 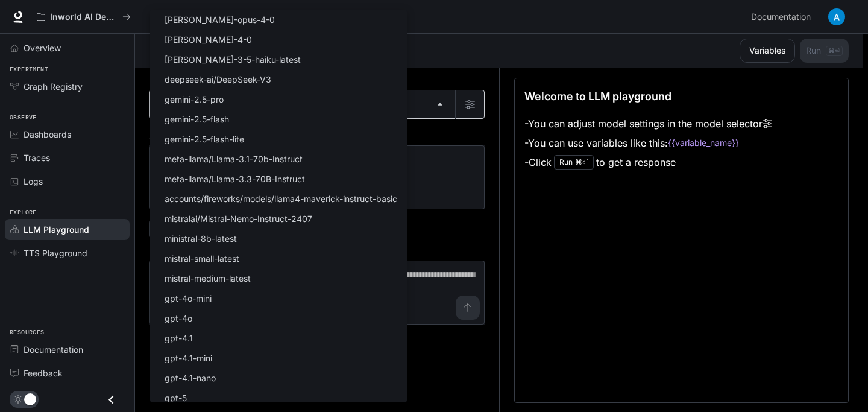 I want to click on p: gemini-2.5-flash-lite, so click(x=205, y=139).